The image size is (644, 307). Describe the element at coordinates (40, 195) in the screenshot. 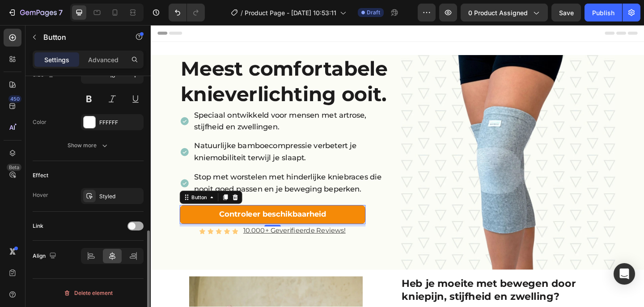

I see `div: Hover` at that location.